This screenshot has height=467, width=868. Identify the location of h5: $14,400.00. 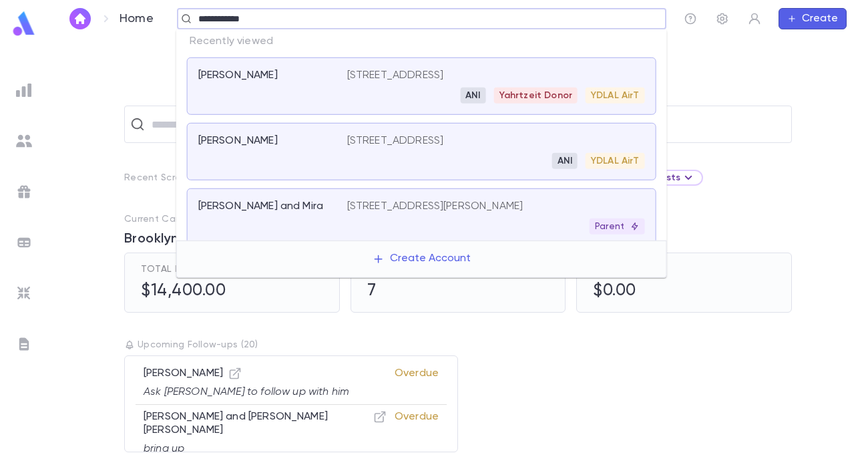
(183, 291).